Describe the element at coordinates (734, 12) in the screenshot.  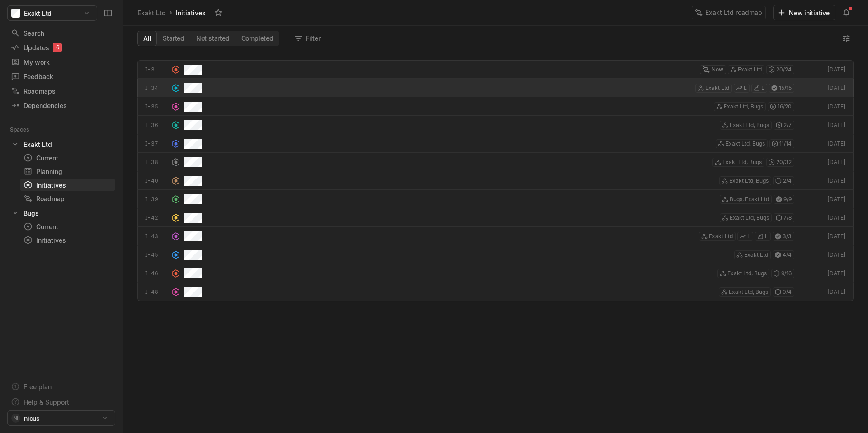
I see `span: Exakt Ltd roadmap` at that location.